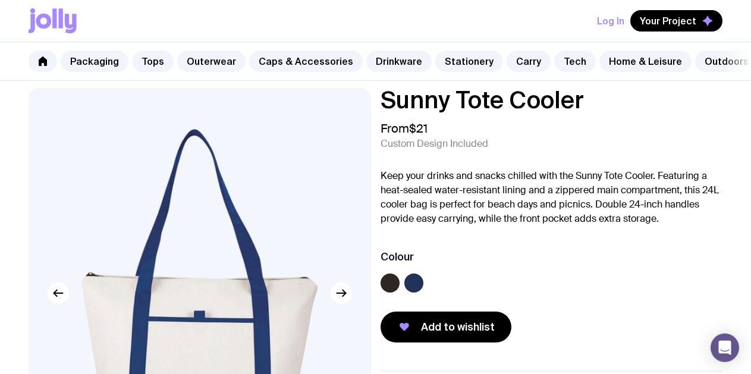 The image size is (751, 374). What do you see at coordinates (403, 128) in the screenshot?
I see `span: From` at bounding box center [403, 128].